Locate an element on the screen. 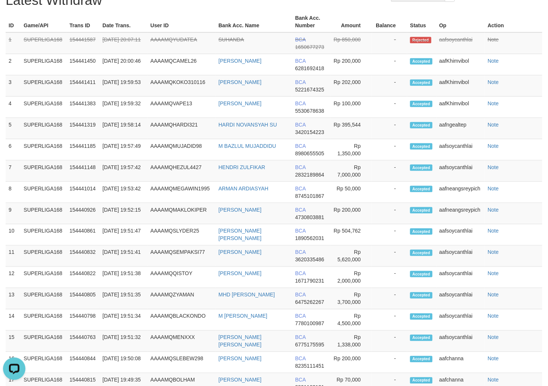 The width and height of the screenshot is (548, 386). td: 9 is located at coordinates (13, 214).